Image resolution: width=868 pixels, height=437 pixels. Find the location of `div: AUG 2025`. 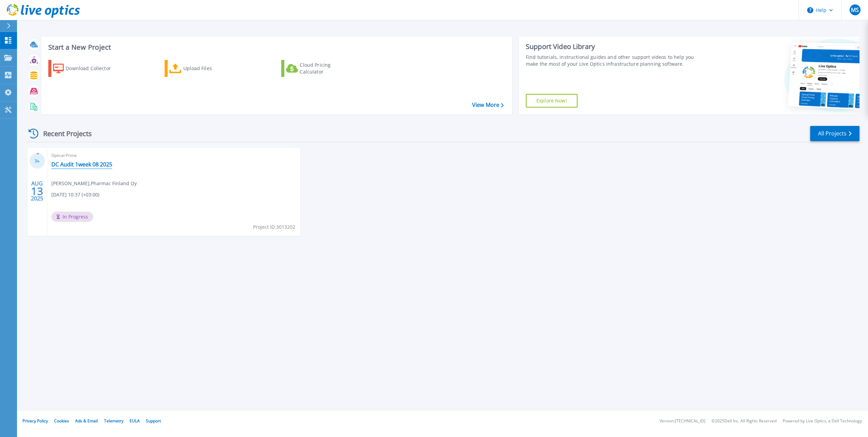

div: AUG 2025 is located at coordinates (37, 191).